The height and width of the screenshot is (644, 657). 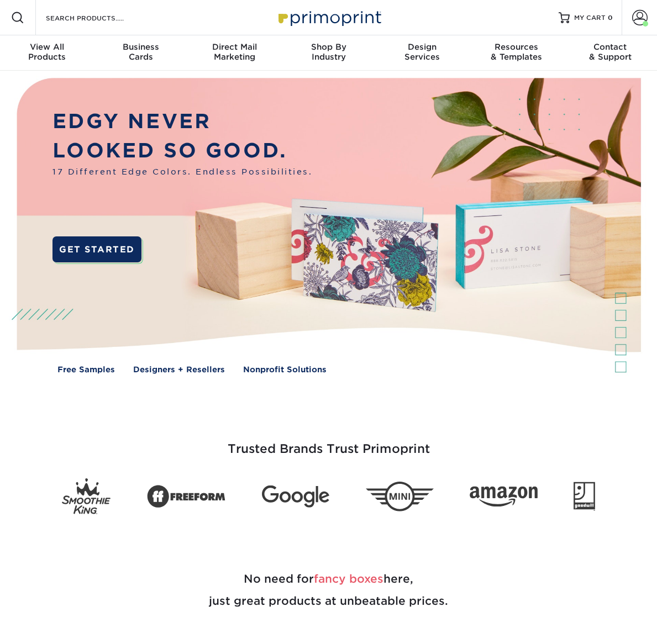 I want to click on img: Smoothie King, so click(x=86, y=496).